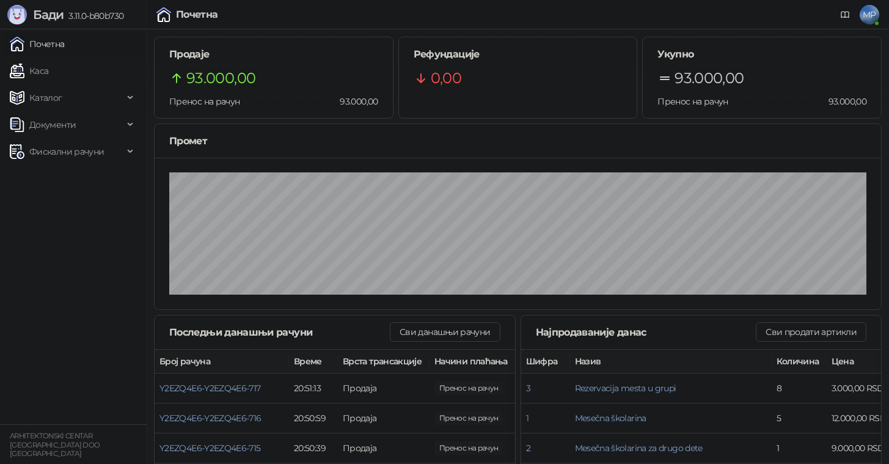 Image resolution: width=889 pixels, height=464 pixels. Describe the element at coordinates (610, 418) in the screenshot. I see `button: Mesečna školarina` at that location.